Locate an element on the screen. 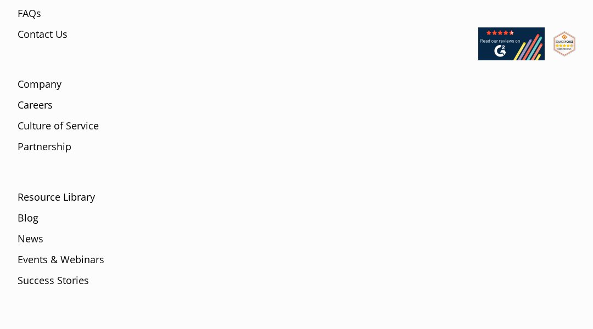 The image size is (593, 329). a: Events & Webinars is located at coordinates (61, 260).